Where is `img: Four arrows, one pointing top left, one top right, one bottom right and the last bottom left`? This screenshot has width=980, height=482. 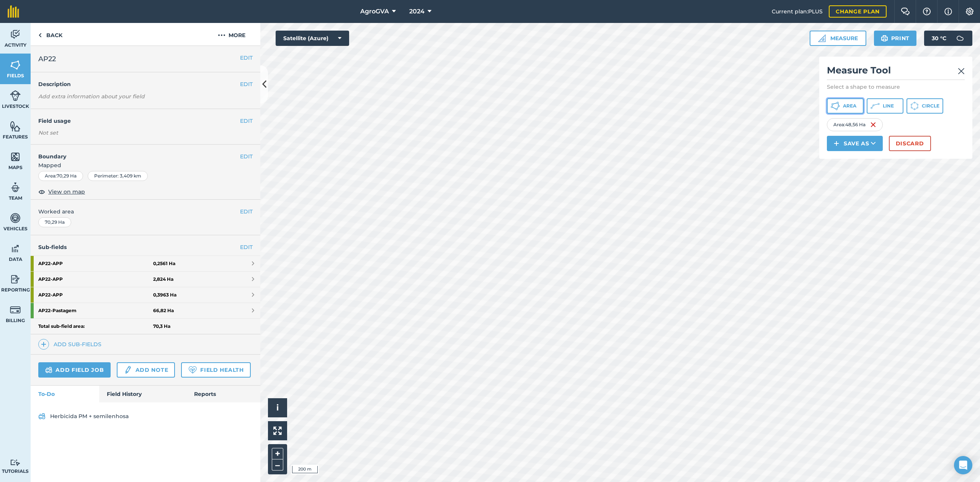
img: Four arrows, one pointing top left, one top right, one bottom right and the last bottom left is located at coordinates (277, 431).